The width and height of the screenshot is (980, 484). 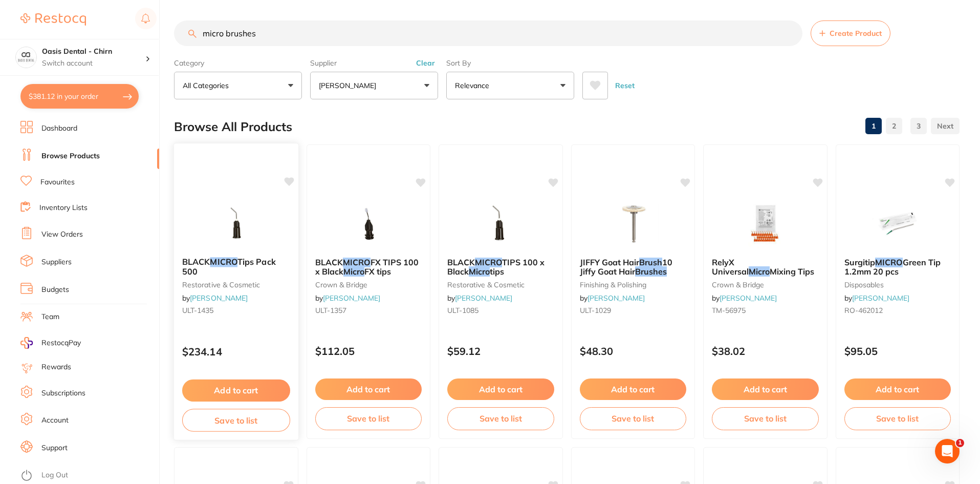 What do you see at coordinates (368, 224) in the screenshot?
I see `img: BLACK MICRO FX TIPS 100 x Black Micro FX tips` at bounding box center [368, 224].